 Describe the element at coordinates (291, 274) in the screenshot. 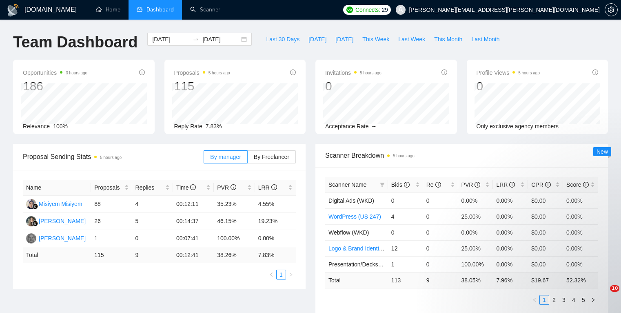

I see `span: right` at that location.